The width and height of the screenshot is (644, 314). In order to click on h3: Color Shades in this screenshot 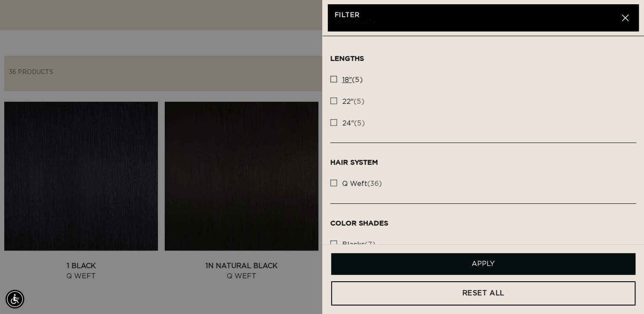, I will do `click(484, 223)`.